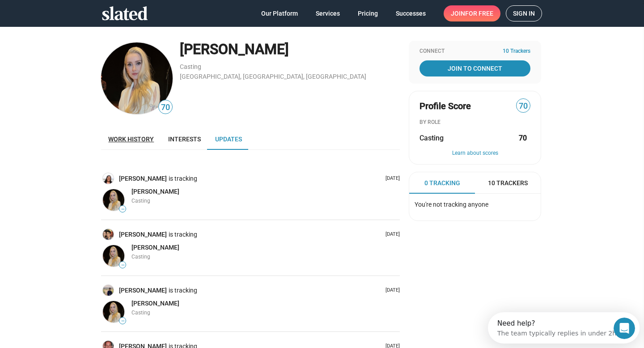 Image resolution: width=644 pixels, height=348 pixels. What do you see at coordinates (524, 14) in the screenshot?
I see `span: Sign in` at bounding box center [524, 14].